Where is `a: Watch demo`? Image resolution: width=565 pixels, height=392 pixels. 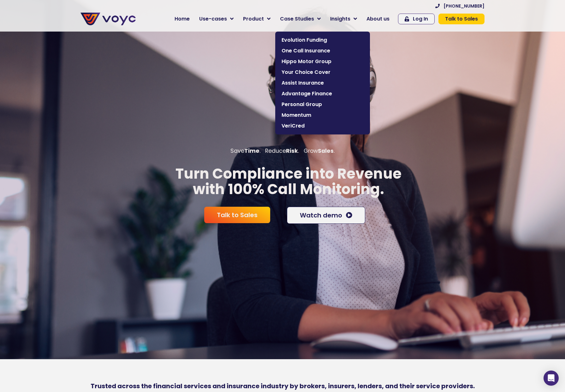 a: Watch demo is located at coordinates (326, 215).